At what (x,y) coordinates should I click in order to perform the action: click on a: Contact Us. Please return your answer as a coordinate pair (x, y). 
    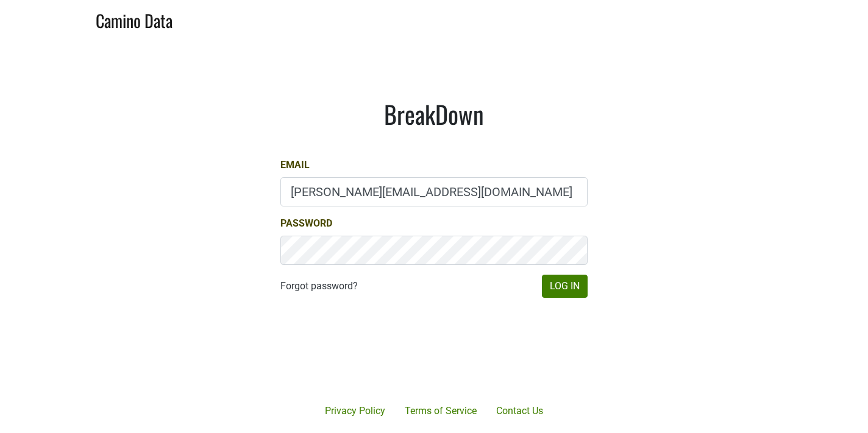
    Looking at the image, I should click on (519, 411).